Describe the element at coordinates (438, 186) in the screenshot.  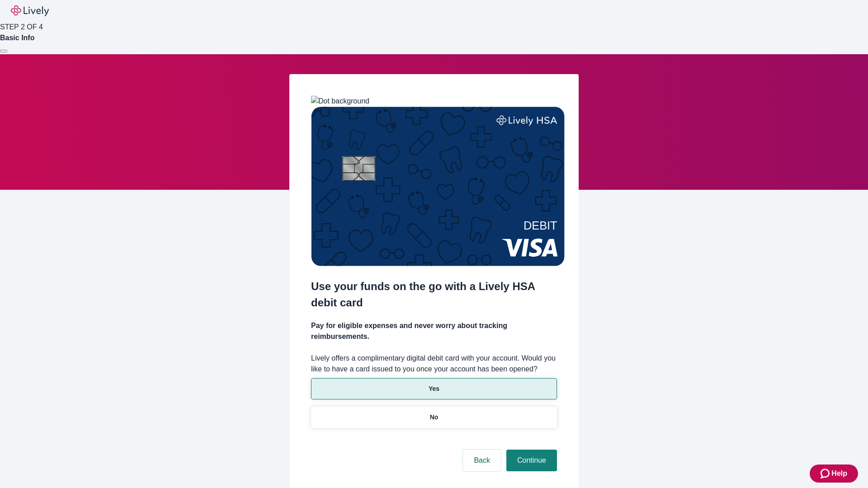
I see `img: Debit card` at that location.